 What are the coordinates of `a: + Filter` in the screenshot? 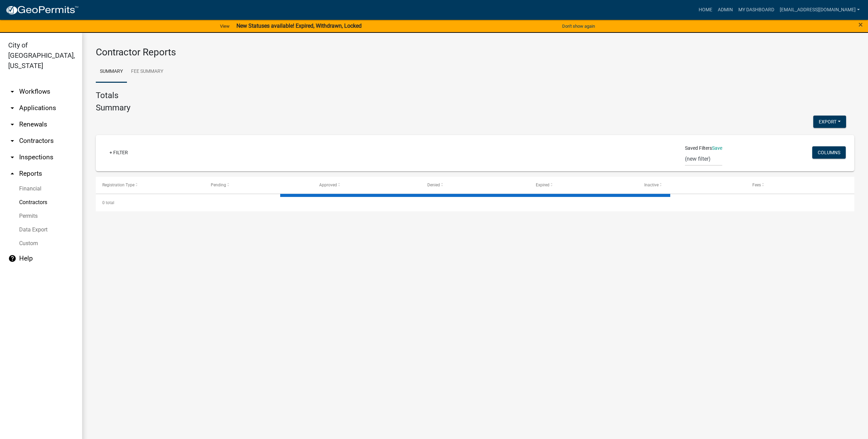 It's located at (119, 152).